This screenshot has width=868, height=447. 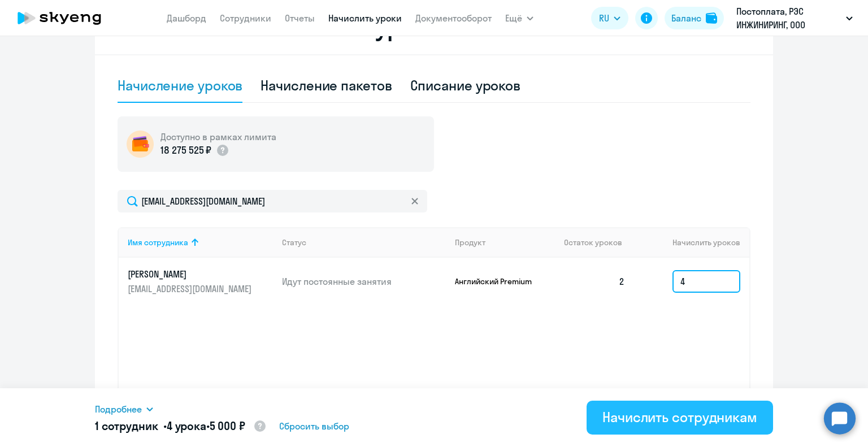 I want to click on img: balance, so click(x=711, y=18).